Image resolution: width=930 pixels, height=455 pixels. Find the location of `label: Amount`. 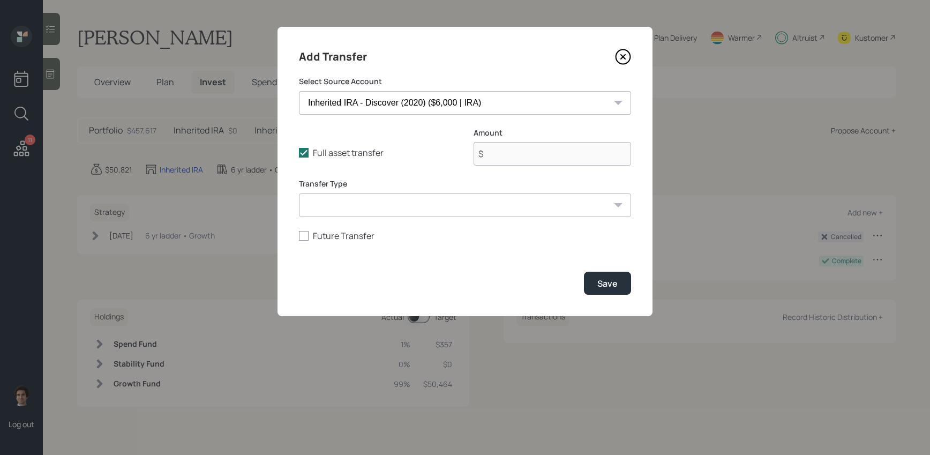

label: Amount is located at coordinates (553, 133).